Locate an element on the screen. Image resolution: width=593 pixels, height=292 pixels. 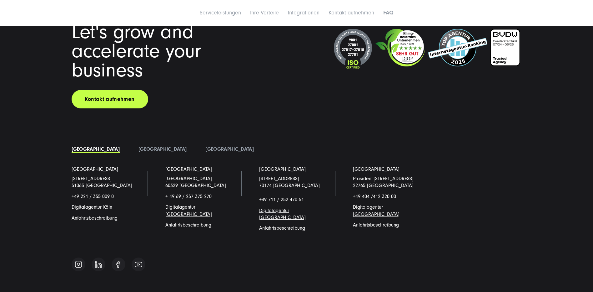
a: n is located at coordinates (111, 207).